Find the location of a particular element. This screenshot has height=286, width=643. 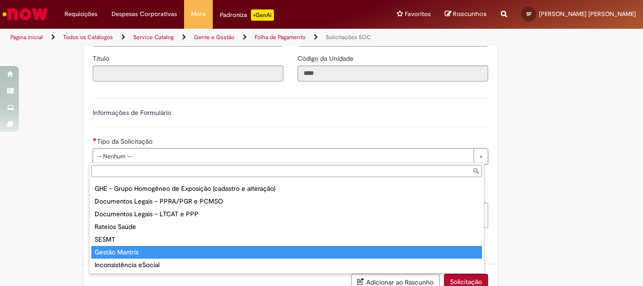

div: Documentos Legais – PPRA/PGR e PCMSO is located at coordinates (287, 201).